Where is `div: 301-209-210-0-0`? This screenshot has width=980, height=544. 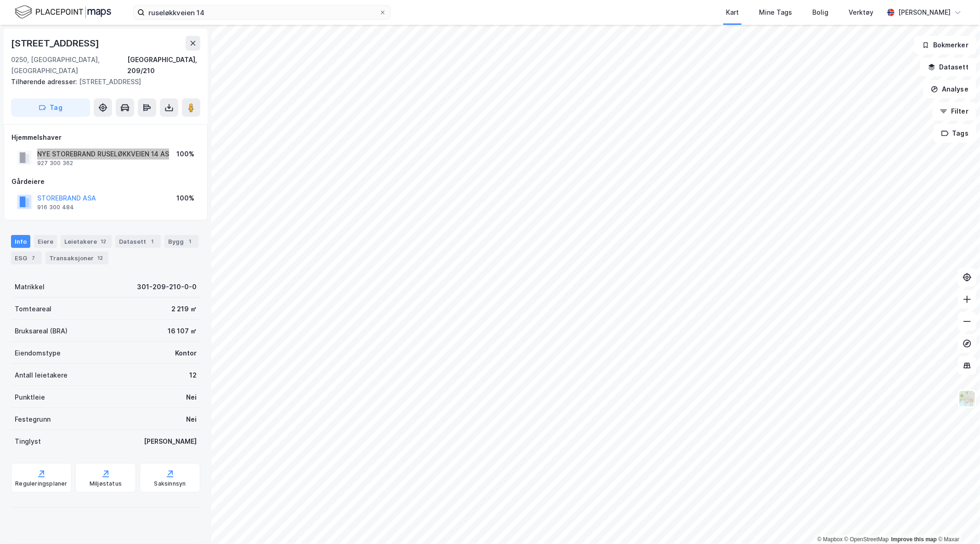 div: 301-209-210-0-0 is located at coordinates (167, 287).